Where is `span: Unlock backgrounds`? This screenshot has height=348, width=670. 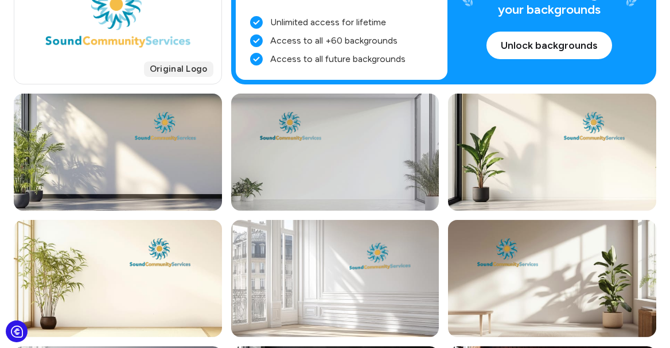 span: Unlock backgrounds is located at coordinates (549, 45).